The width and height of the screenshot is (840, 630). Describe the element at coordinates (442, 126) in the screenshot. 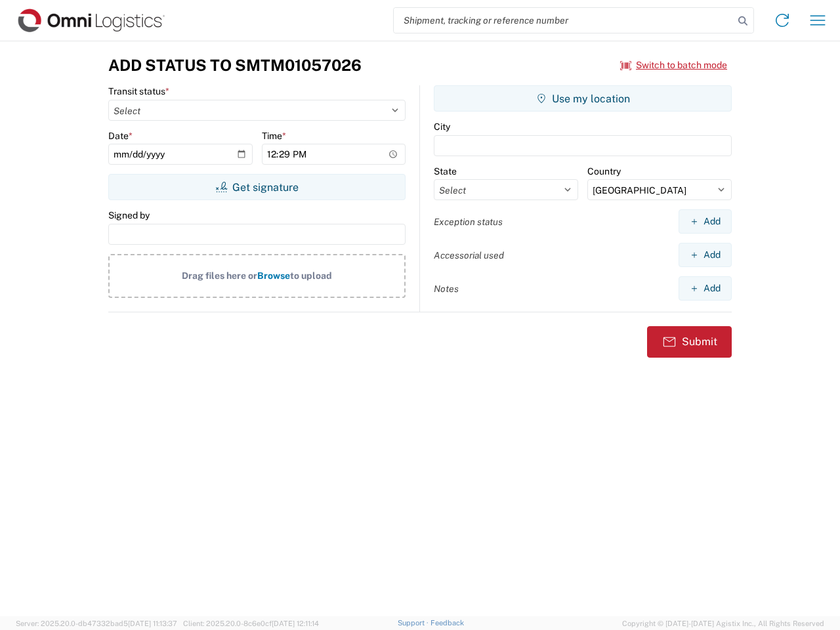

I see `label: City` at that location.